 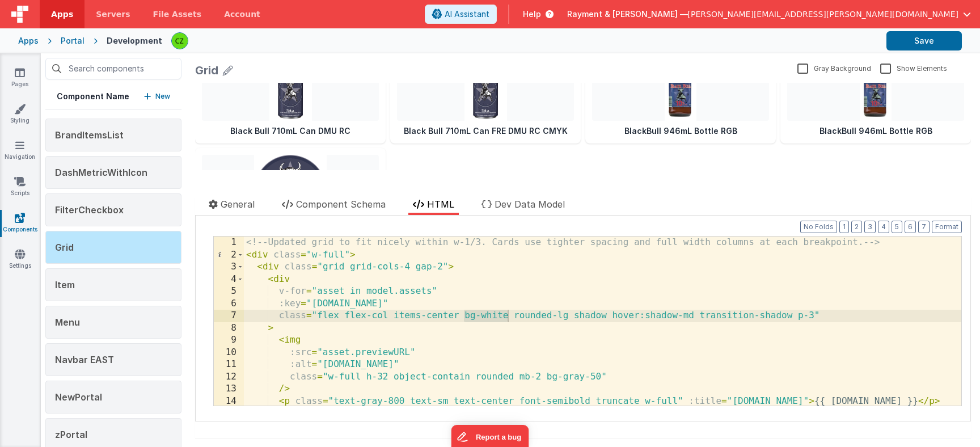 I want to click on label: Gray Background, so click(x=834, y=68).